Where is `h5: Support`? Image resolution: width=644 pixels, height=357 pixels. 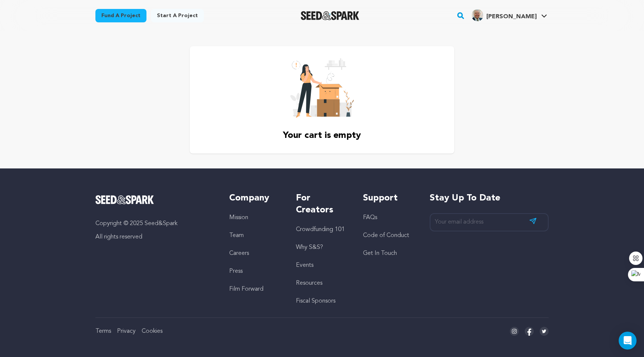 h5: Support is located at coordinates (389, 199).